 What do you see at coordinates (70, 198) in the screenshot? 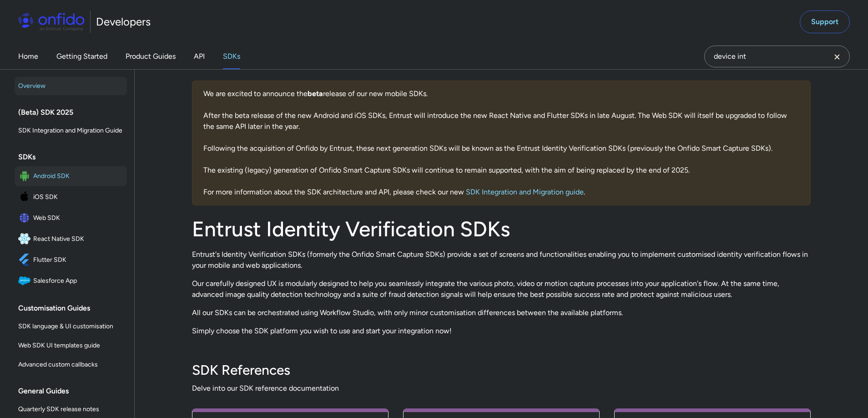
I see `a: IconiOS SDKiOS SDK` at bounding box center [70, 198].